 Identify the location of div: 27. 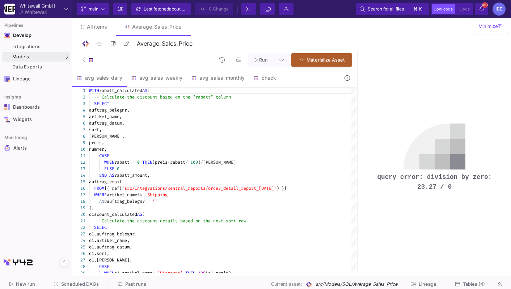
(79, 260).